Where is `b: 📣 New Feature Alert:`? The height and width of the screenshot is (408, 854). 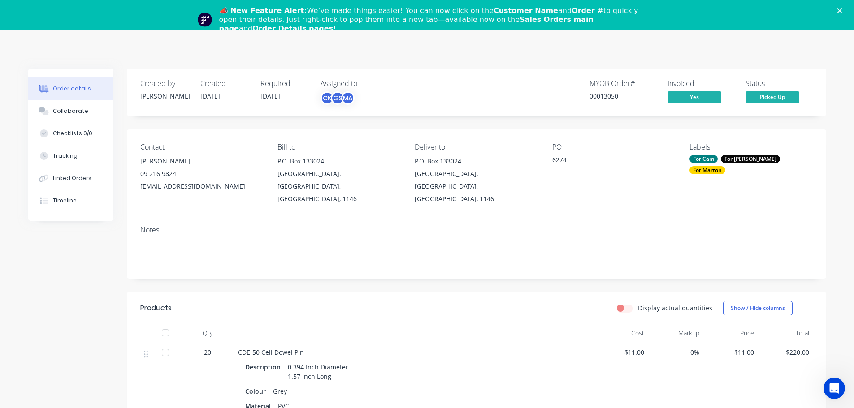 b: 📣 New Feature Alert: is located at coordinates (263, 10).